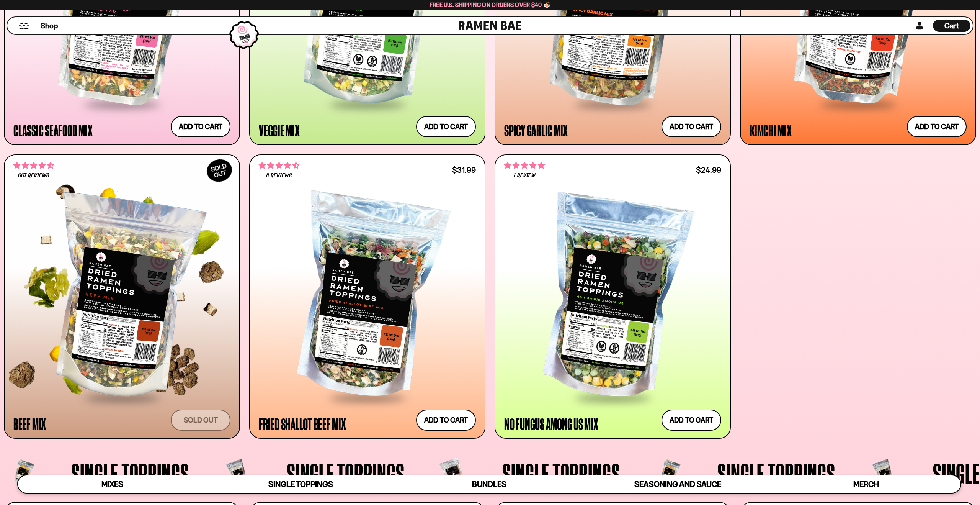 The image size is (980, 505). Describe the element at coordinates (866, 484) in the screenshot. I see `a: Merch` at that location.